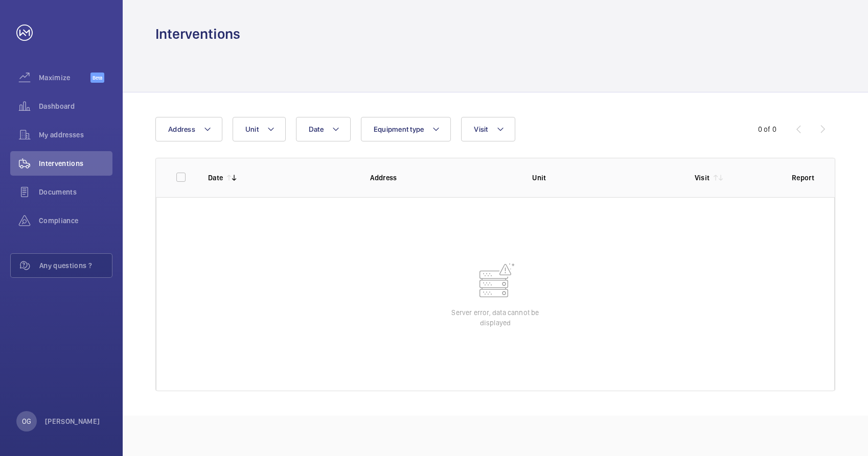  I want to click on span: Documents, so click(76, 192).